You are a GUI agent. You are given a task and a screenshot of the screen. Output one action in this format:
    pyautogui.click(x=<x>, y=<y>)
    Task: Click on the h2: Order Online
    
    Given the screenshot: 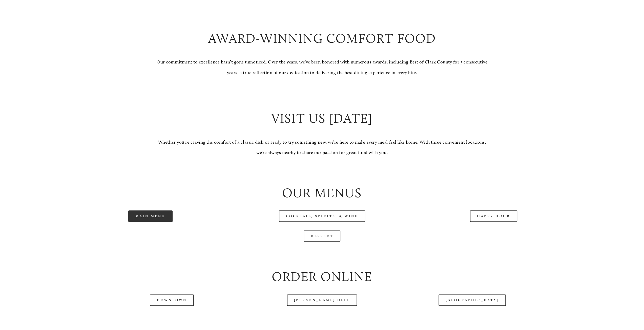 What is the action you would take?
    pyautogui.click(x=322, y=276)
    